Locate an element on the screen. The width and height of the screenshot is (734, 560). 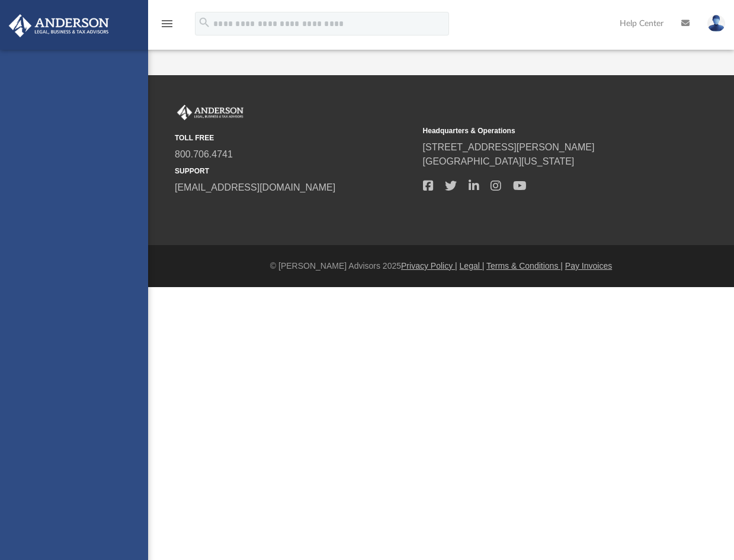
a: Pay Invoices is located at coordinates (588, 266).